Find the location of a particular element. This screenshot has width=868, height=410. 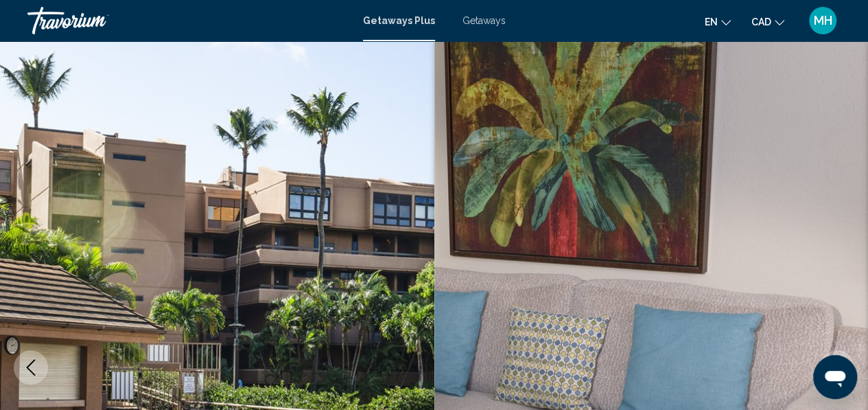

a: Getaways is located at coordinates (484, 20).